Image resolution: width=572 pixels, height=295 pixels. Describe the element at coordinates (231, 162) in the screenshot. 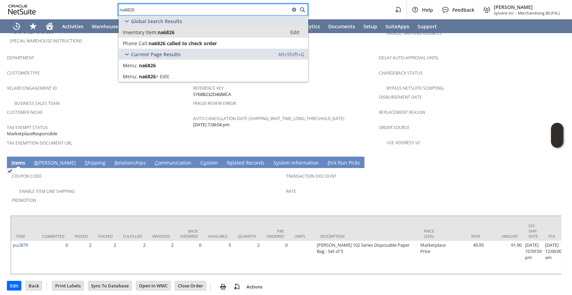

I see `span: e` at that location.